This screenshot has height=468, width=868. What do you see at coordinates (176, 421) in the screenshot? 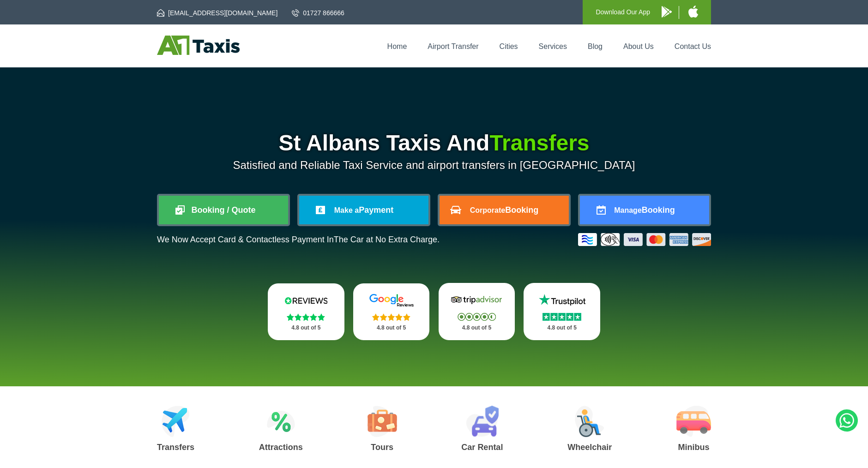
I see `img: Airport Transfers` at bounding box center [176, 421].